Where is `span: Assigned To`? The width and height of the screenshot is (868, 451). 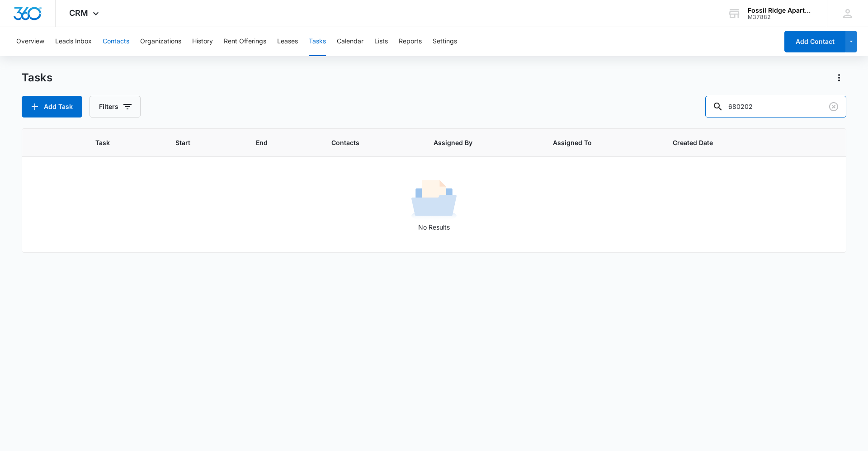 span: Assigned To is located at coordinates (595, 142).